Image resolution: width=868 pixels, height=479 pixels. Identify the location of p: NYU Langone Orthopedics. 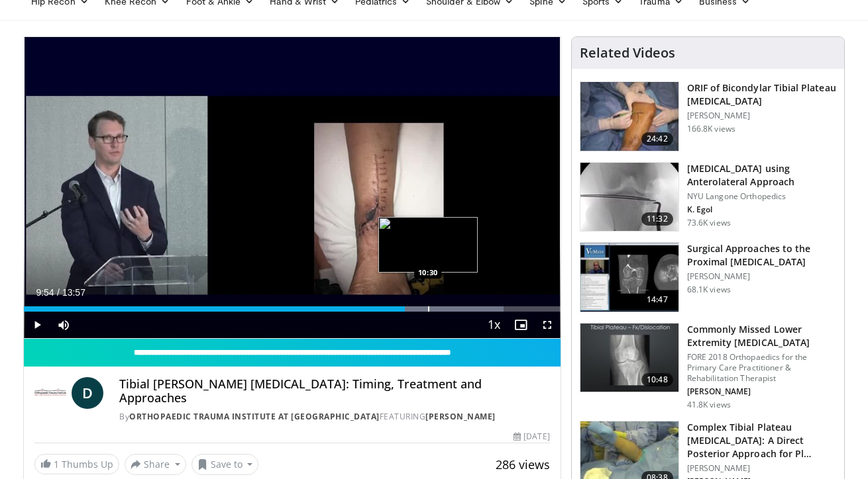
(761, 196).